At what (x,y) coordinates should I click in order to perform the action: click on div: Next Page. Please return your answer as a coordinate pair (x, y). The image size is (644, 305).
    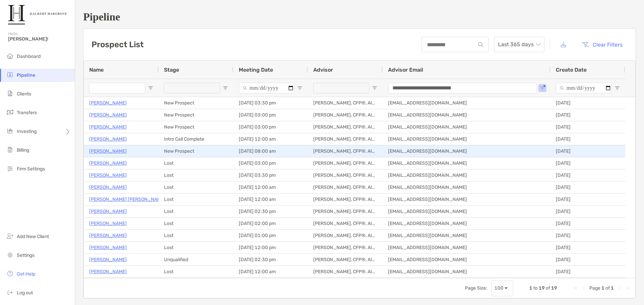
    Looking at the image, I should click on (619, 288).